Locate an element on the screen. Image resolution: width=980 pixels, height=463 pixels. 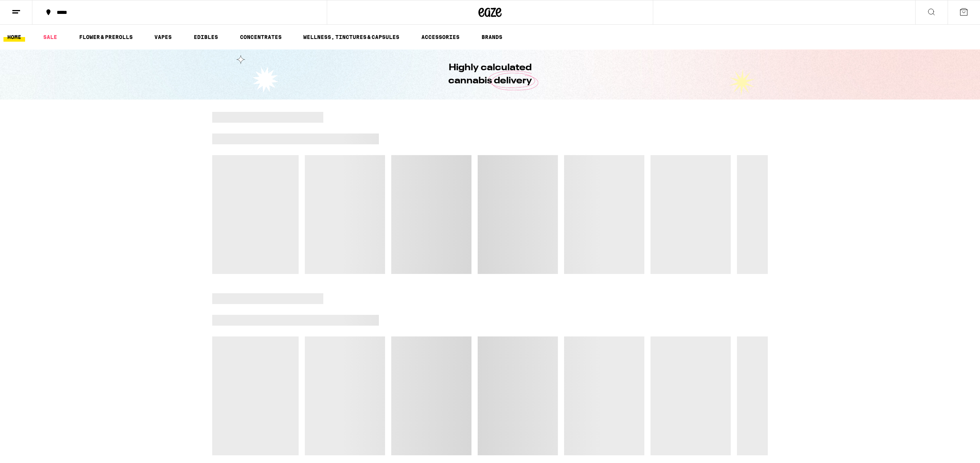
a: SALE is located at coordinates (50, 37).